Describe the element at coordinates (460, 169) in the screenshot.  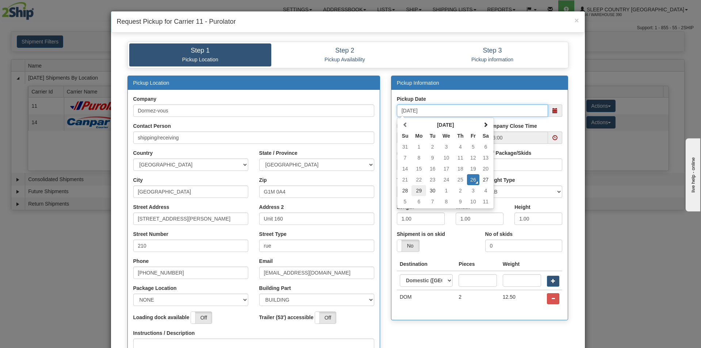
I see `td: 18` at that location.